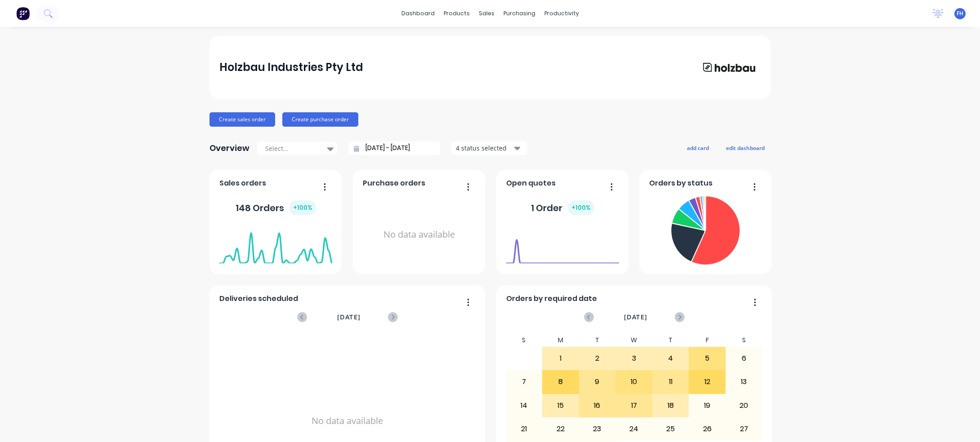 The width and height of the screenshot is (980, 442). Describe the element at coordinates (418, 14) in the screenshot. I see `a: dashboard` at that location.